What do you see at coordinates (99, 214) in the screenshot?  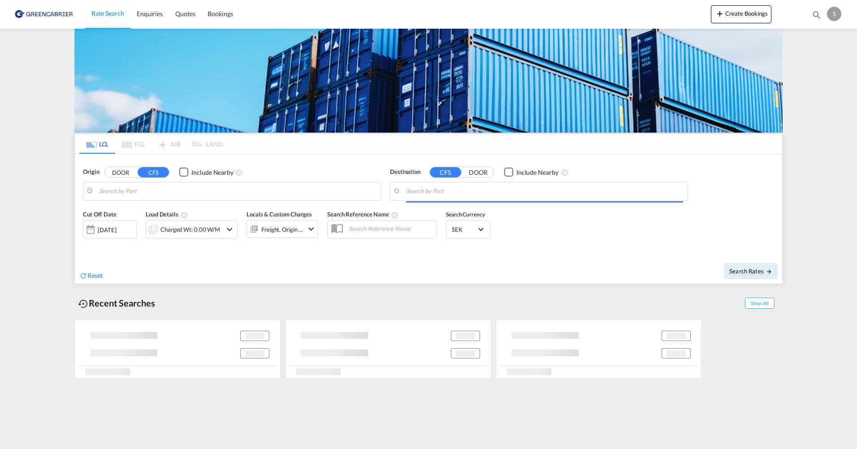 I see `span: Cut Off Date` at bounding box center [99, 214].